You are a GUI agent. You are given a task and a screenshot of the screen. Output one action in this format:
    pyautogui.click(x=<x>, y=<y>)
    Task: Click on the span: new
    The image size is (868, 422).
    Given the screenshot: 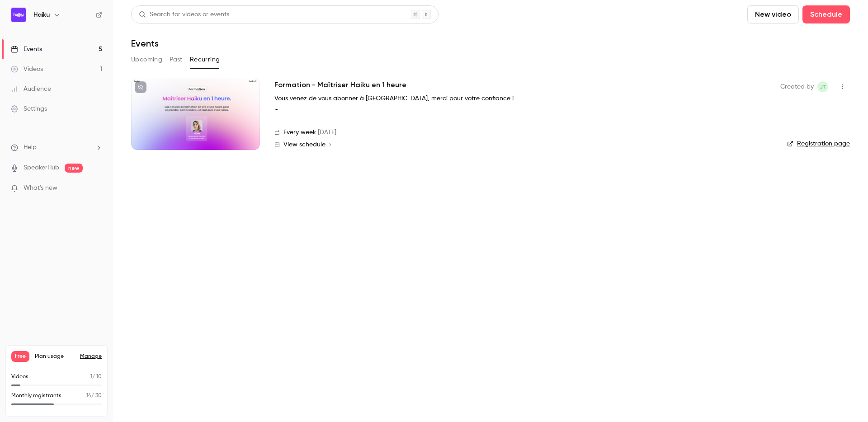 What is the action you would take?
    pyautogui.click(x=74, y=168)
    